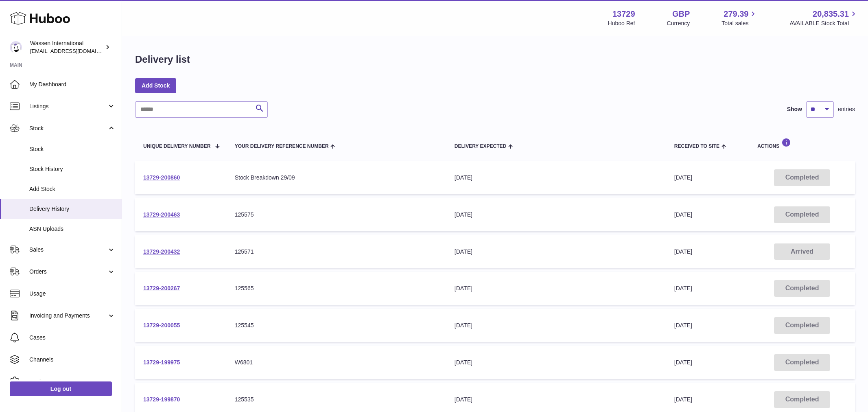 The width and height of the screenshot is (868, 412). Describe the element at coordinates (161, 215) in the screenshot. I see `a: 13729-200463` at that location.